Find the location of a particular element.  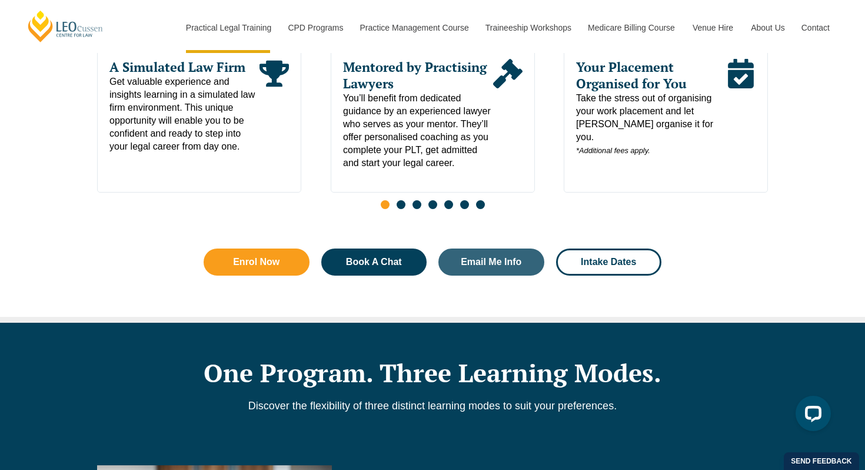

a: Venue Hire is located at coordinates (713, 28).